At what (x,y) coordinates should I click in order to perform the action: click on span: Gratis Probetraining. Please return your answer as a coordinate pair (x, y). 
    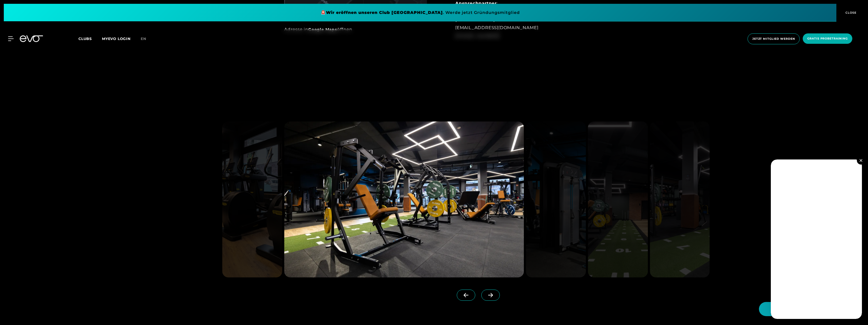
    Looking at the image, I should click on (827, 39).